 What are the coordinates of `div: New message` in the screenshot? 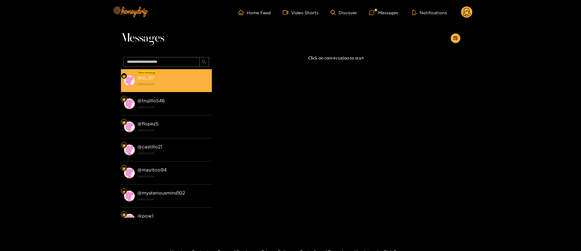 It's located at (147, 72).